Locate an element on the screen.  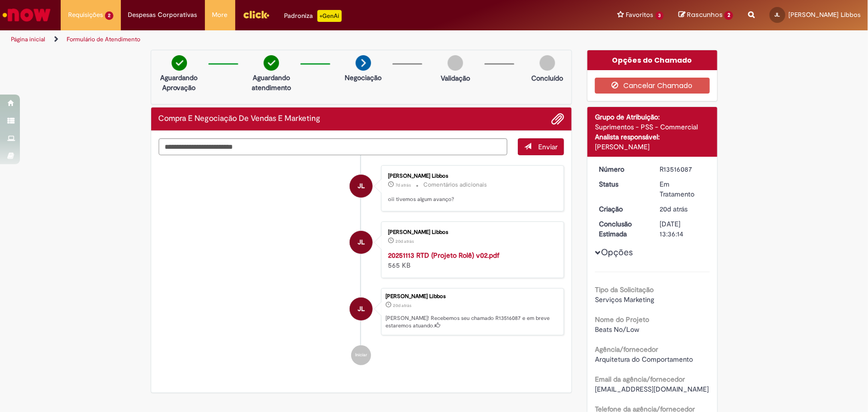
dt: Número is located at coordinates (621, 169).